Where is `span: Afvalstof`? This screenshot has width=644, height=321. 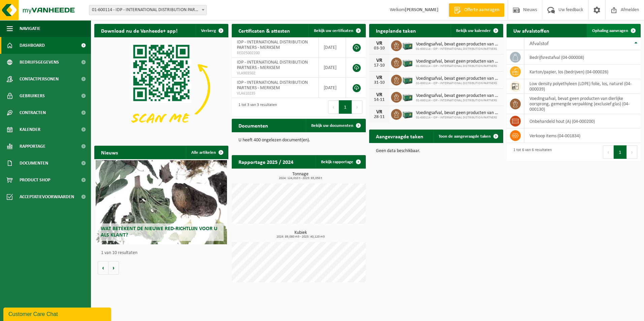 span: Afvalstof is located at coordinates (539, 44).